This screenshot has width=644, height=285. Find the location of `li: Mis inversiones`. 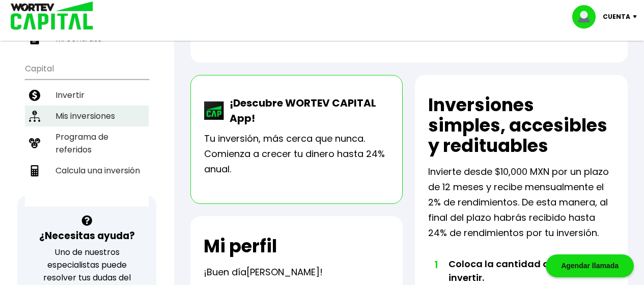

li: Mis inversiones is located at coordinates (86, 116).